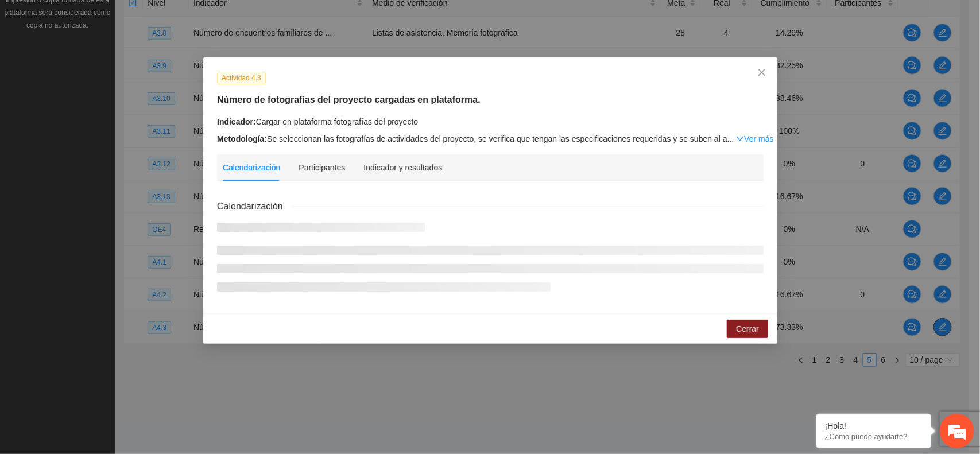 The height and width of the screenshot is (454, 980). Describe the element at coordinates (754, 139) in the screenshot. I see `a: Expand` at that location.